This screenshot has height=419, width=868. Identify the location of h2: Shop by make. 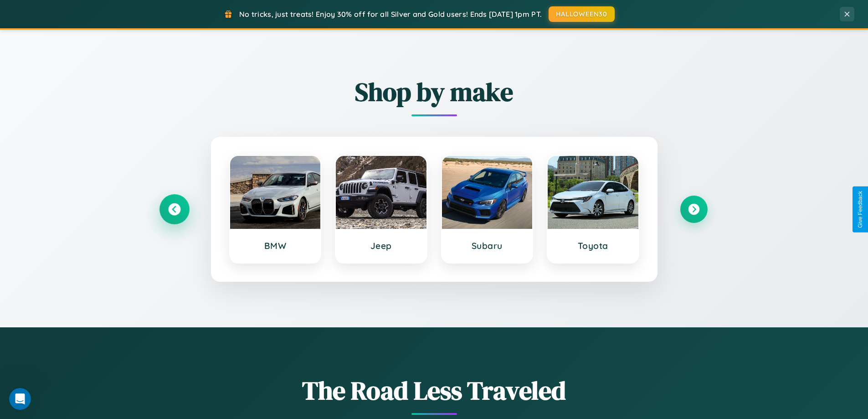
(434, 92).